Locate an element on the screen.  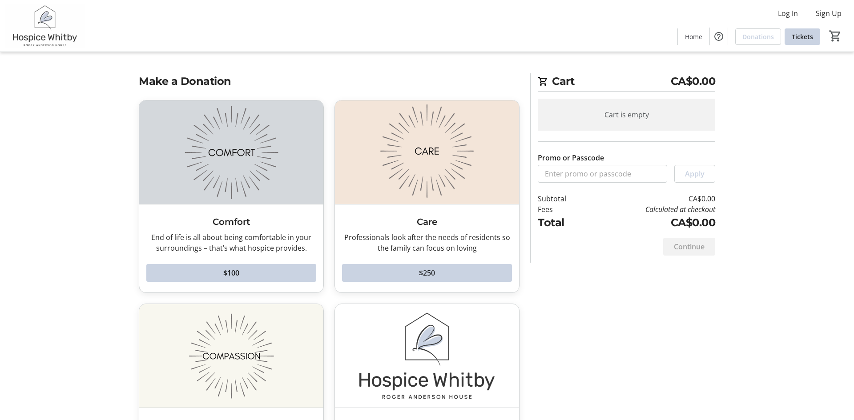
a: Donations is located at coordinates (758, 36).